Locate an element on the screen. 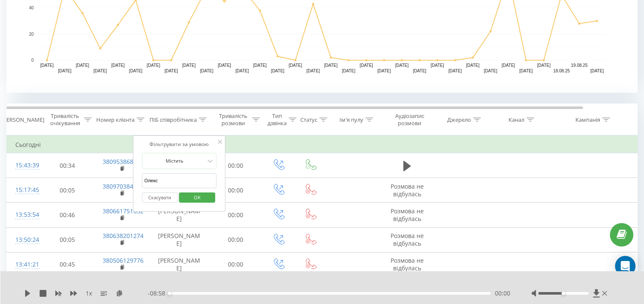 The height and width of the screenshot is (304, 644). div: 13:41:21 is located at coordinates (24, 264).